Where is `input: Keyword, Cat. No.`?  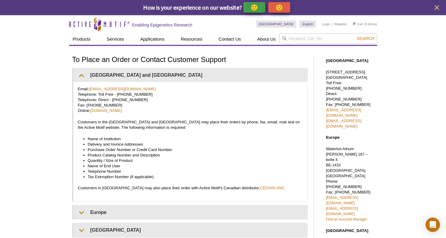 input: Keyword, Cat. No. is located at coordinates (328, 38).